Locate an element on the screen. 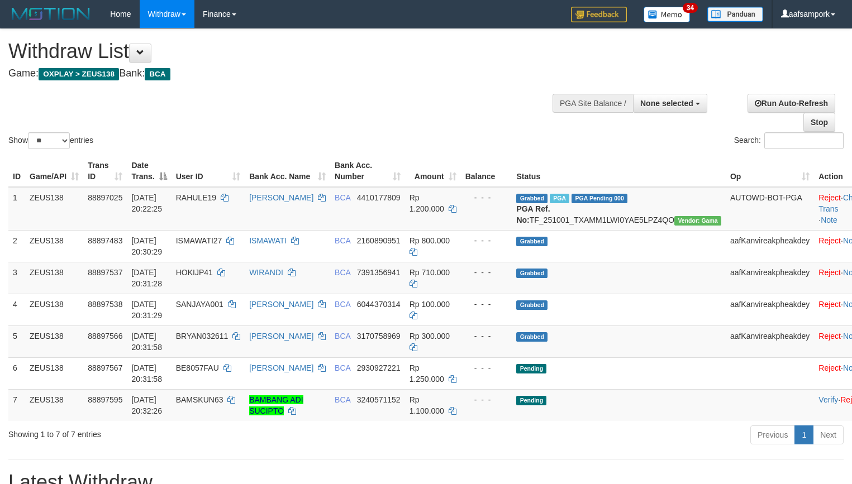 This screenshot has width=852, height=484. a: WIRANDI is located at coordinates (266, 272).